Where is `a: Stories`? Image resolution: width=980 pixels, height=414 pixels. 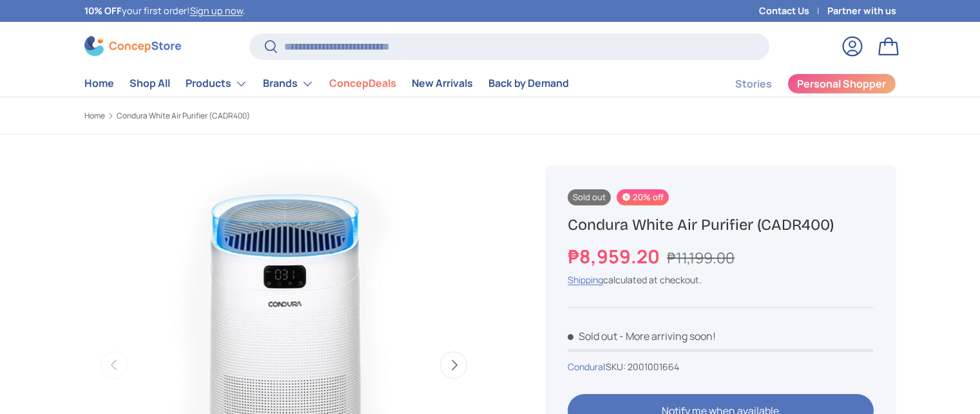
a: Stories is located at coordinates (753, 84).